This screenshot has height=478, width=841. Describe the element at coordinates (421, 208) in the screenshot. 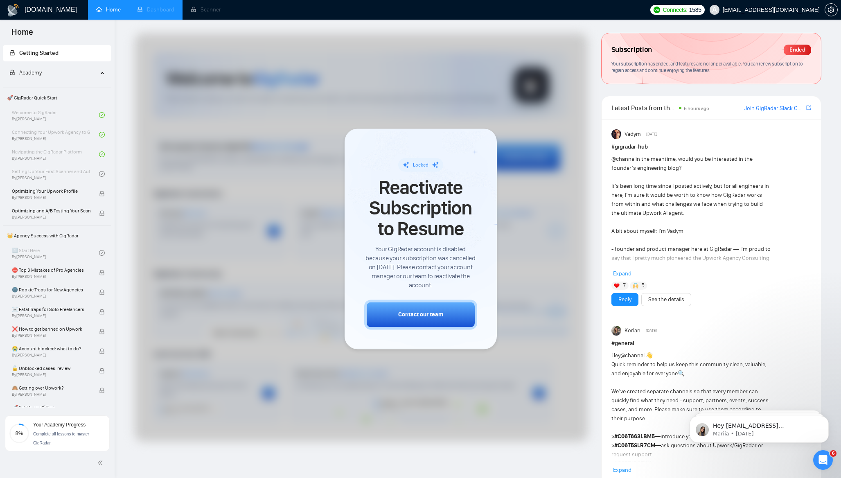

I see `span: Reactivate Subscription to Resume` at that location.